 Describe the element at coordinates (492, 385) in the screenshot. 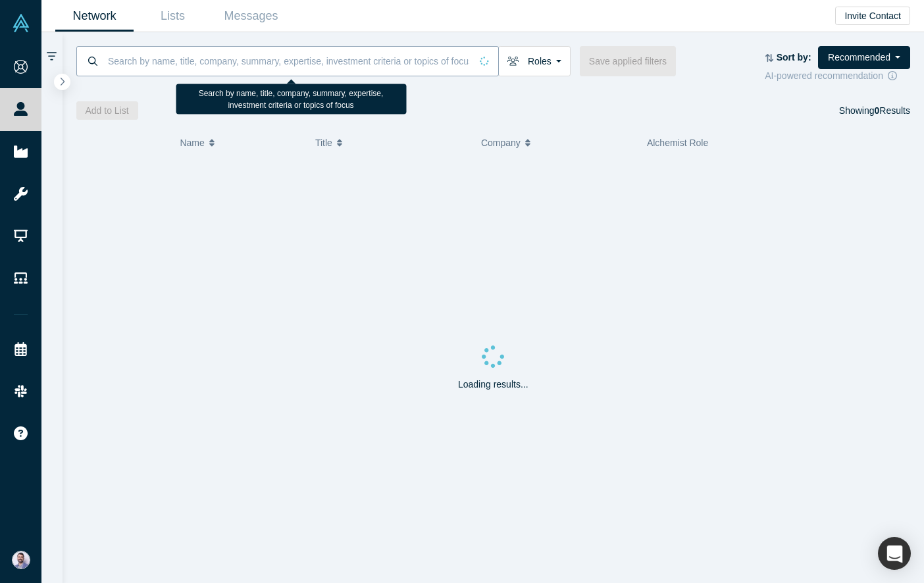

I see `p: Loading results...` at that location.